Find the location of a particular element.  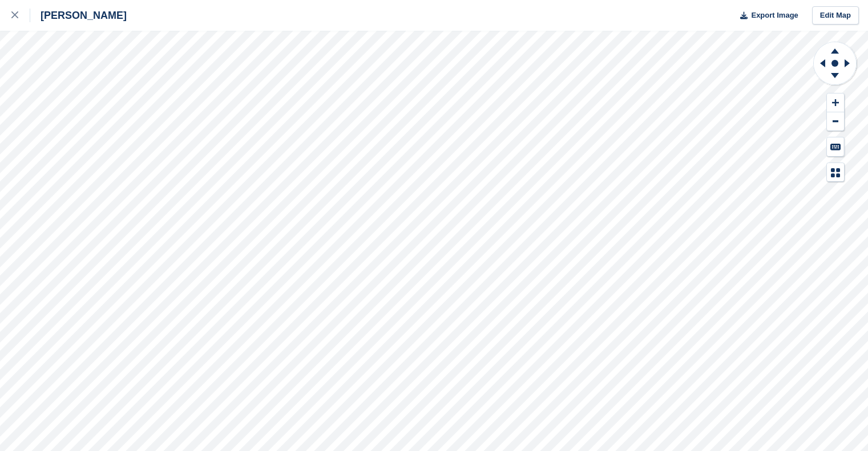

button: Keyboard Shortcuts is located at coordinates (836, 147).